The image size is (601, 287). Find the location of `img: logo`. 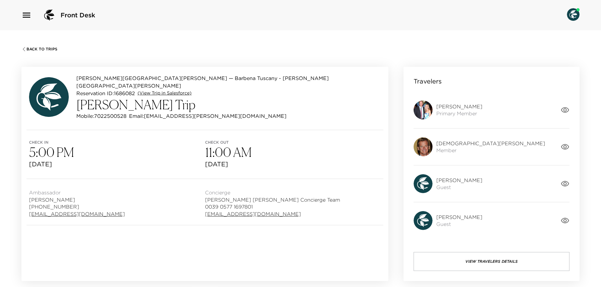

img: logo is located at coordinates (49, 15).